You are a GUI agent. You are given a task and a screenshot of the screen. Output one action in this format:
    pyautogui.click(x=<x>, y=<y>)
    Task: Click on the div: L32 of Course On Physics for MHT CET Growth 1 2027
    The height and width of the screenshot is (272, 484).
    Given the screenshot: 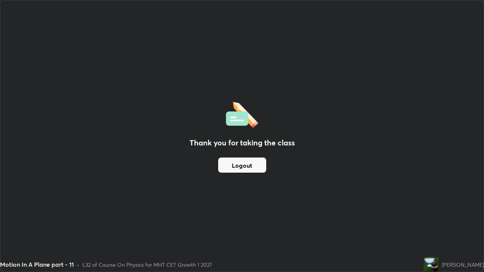 What is the action you would take?
    pyautogui.click(x=147, y=265)
    